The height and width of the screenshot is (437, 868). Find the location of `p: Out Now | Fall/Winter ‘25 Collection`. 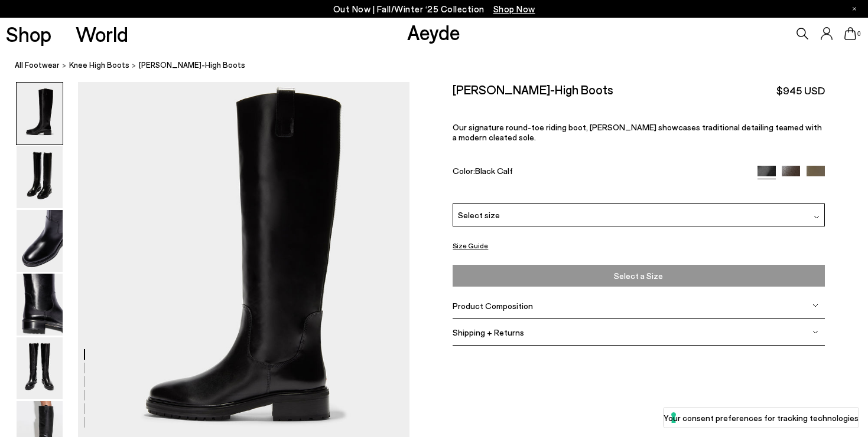

p: Out Now | Fall/Winter ‘25 Collection is located at coordinates (434, 8).